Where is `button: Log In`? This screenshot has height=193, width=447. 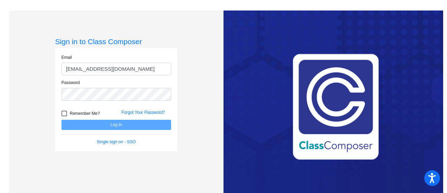 button: Log In is located at coordinates (116, 124).